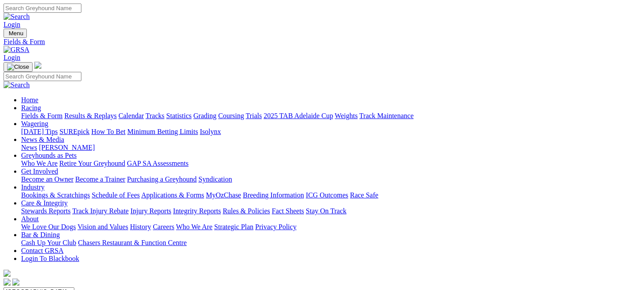  I want to click on a: GAP SA Assessments, so click(158, 163).